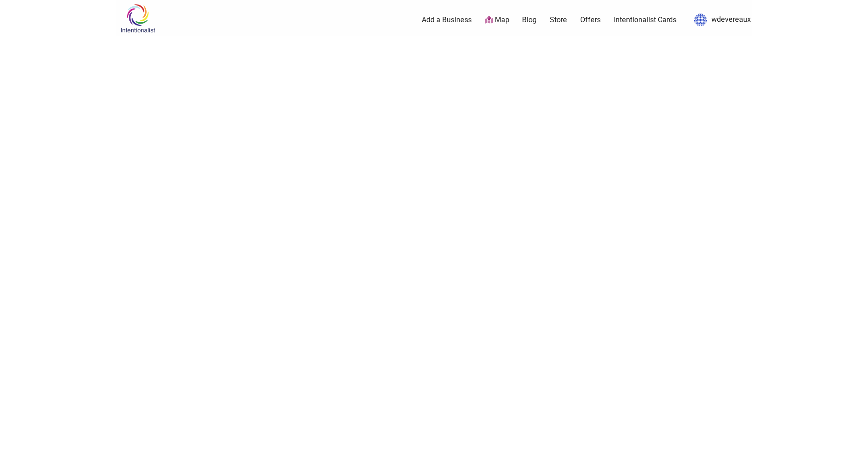  Describe the element at coordinates (590, 20) in the screenshot. I see `a: Offers` at that location.